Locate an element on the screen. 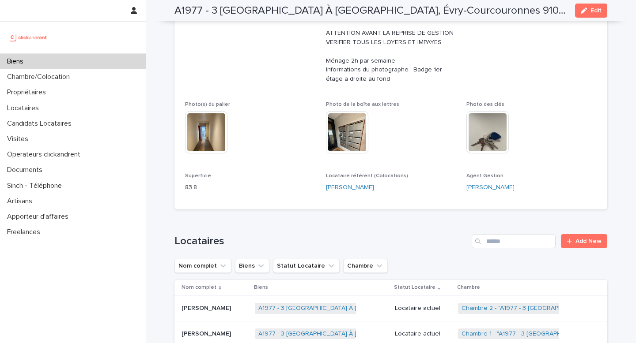  button: Edit is located at coordinates (591, 11).